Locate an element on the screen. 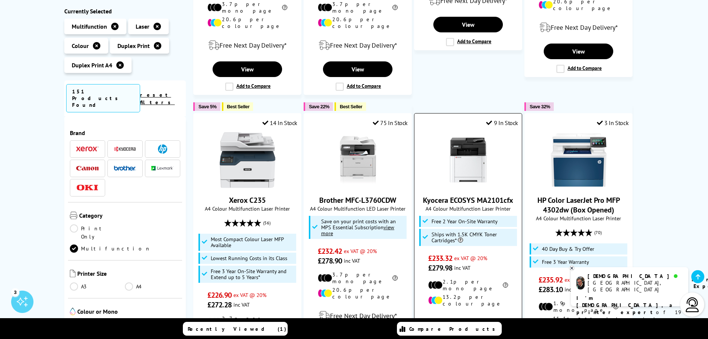 The height and width of the screenshot is (339, 708). img: OKI is located at coordinates (87, 187).